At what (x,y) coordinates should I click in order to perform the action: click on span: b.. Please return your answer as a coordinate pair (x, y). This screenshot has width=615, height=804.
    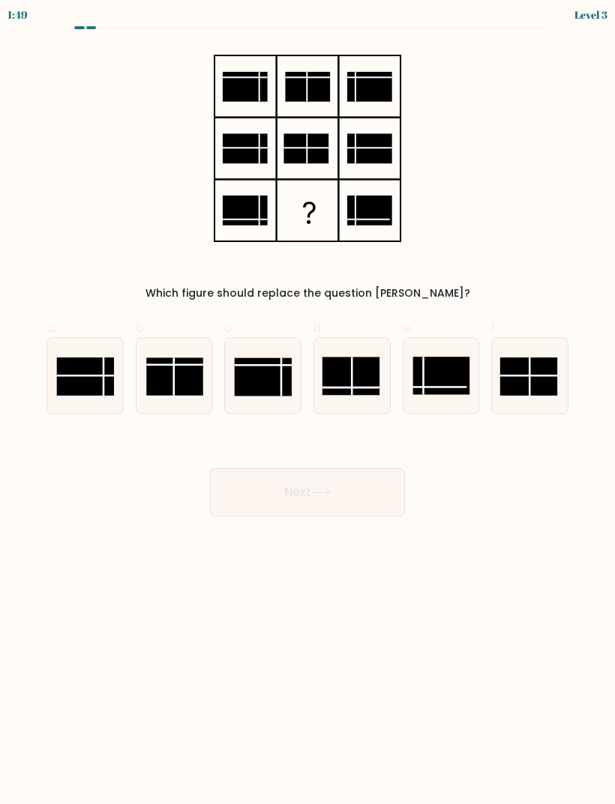
    Looking at the image, I should click on (141, 327).